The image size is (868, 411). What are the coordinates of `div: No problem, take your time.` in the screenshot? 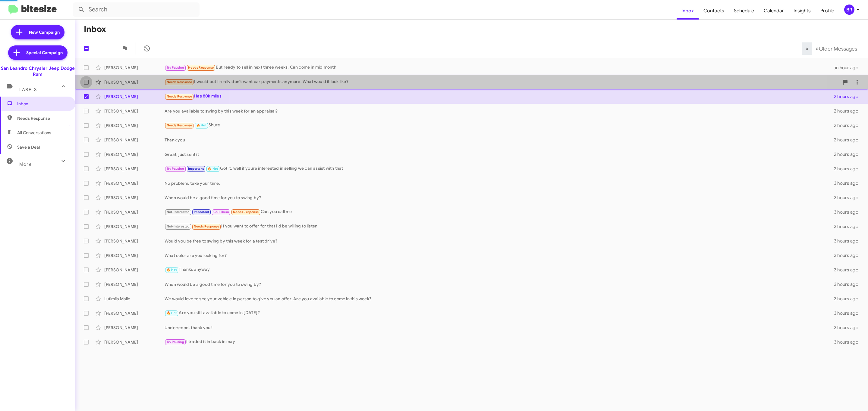 It's located at (498, 184).